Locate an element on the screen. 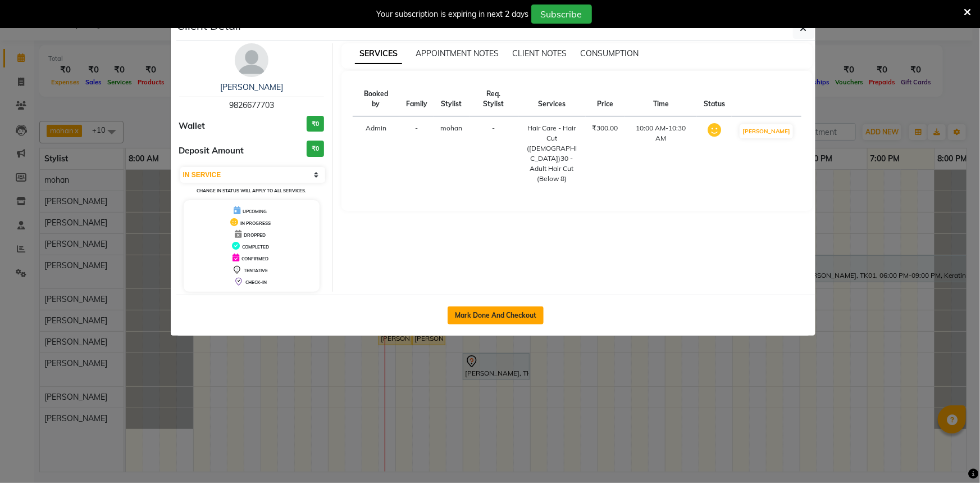 This screenshot has width=980, height=483. span: DROPPED is located at coordinates (255, 235).